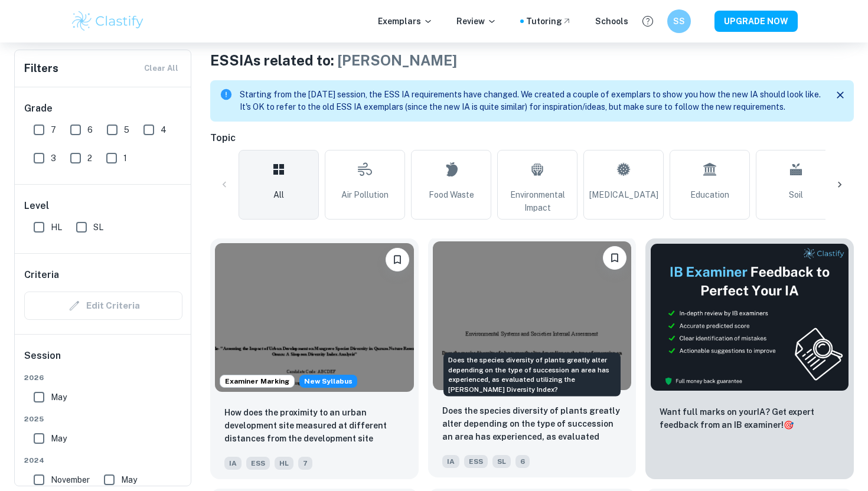 The width and height of the screenshot is (868, 491). What do you see at coordinates (755, 21) in the screenshot?
I see `button: UPGRADE NOW` at bounding box center [755, 21].